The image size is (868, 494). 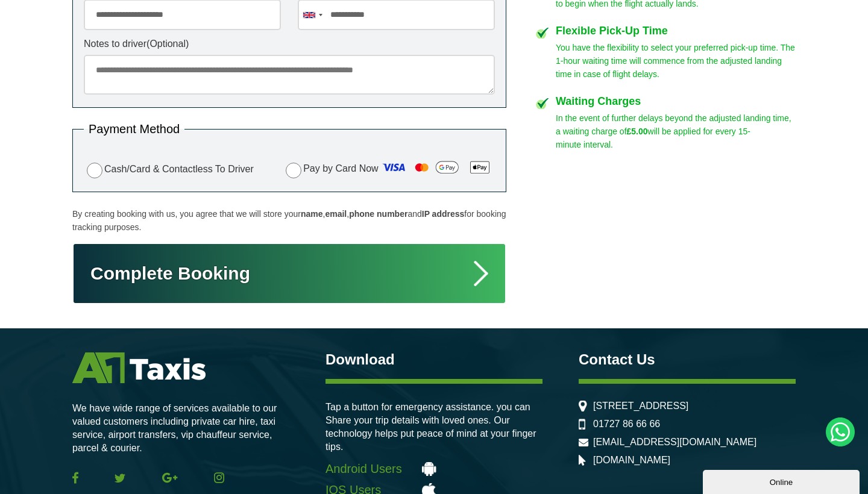 I want to click on img: Facebook, so click(x=75, y=478).